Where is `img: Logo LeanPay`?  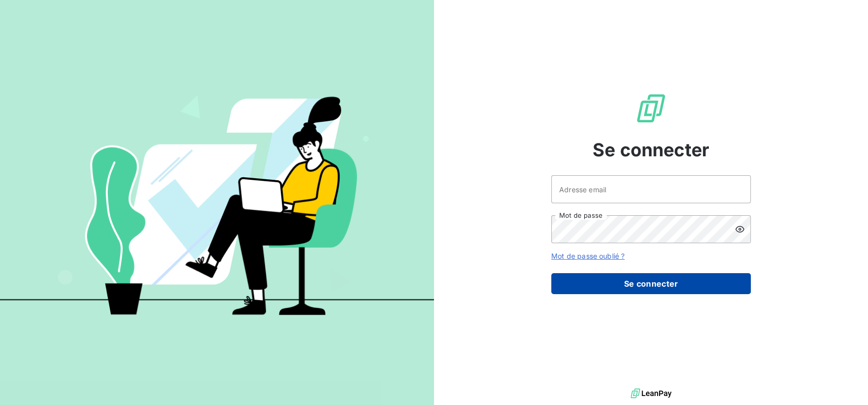 img: Logo LeanPay is located at coordinates (651, 109).